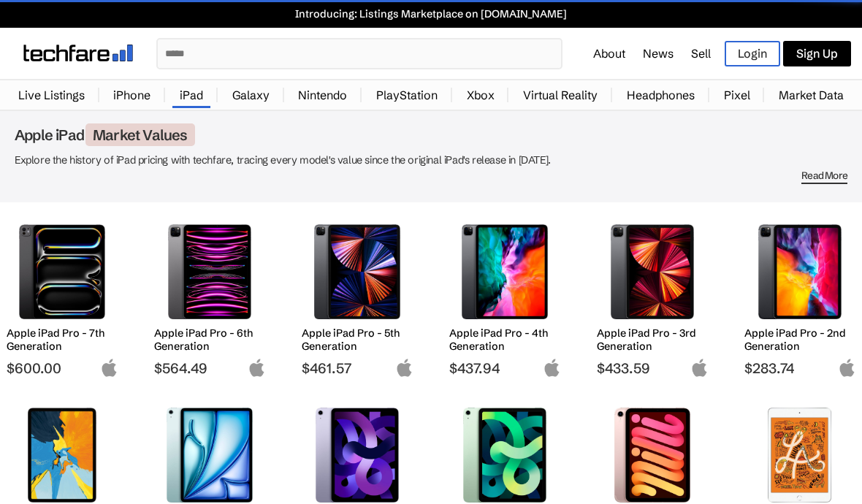 The width and height of the screenshot is (862, 504). Describe the element at coordinates (504, 368) in the screenshot. I see `span: $437.94` at that location.